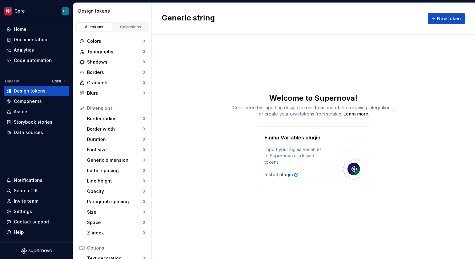 The width and height of the screenshot is (475, 259). Describe the element at coordinates (36, 211) in the screenshot. I see `a: Settings` at that location.